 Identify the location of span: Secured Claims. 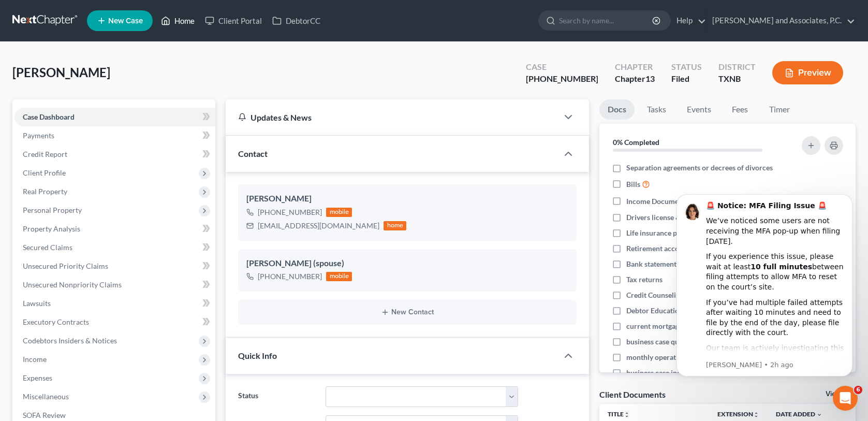
(47, 247).